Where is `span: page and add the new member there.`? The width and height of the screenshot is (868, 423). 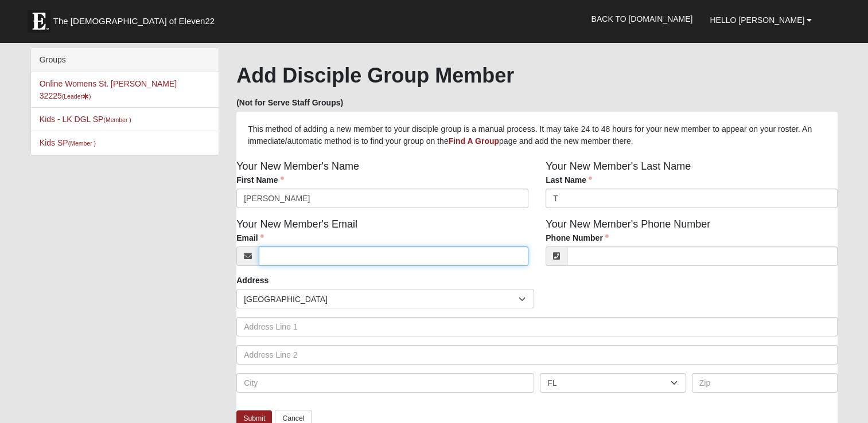 span: page and add the new member there. is located at coordinates (566, 141).